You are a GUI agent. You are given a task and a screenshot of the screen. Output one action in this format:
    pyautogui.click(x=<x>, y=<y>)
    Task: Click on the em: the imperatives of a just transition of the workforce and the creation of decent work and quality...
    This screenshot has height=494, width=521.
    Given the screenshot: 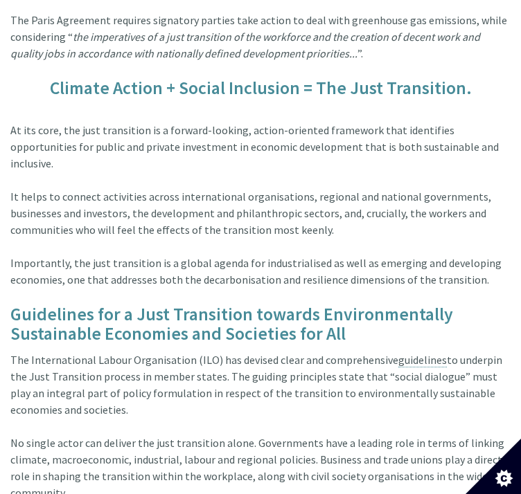 What is the action you would take?
    pyautogui.click(x=245, y=45)
    